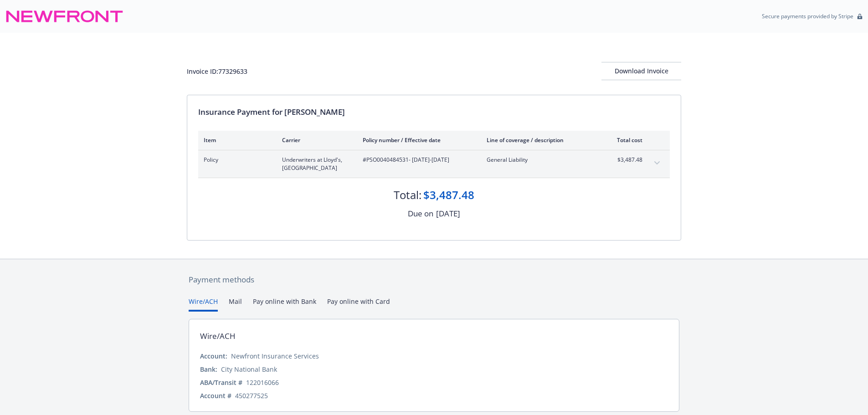 Image resolution: width=868 pixels, height=415 pixels. I want to click on button: expand content, so click(658, 163).